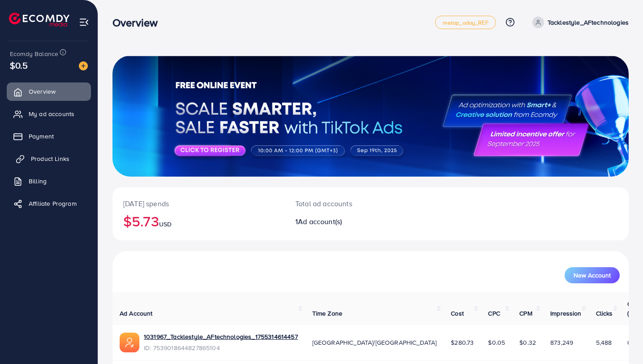 This screenshot has height=364, width=643. I want to click on span: metap_oday_REF, so click(465, 23).